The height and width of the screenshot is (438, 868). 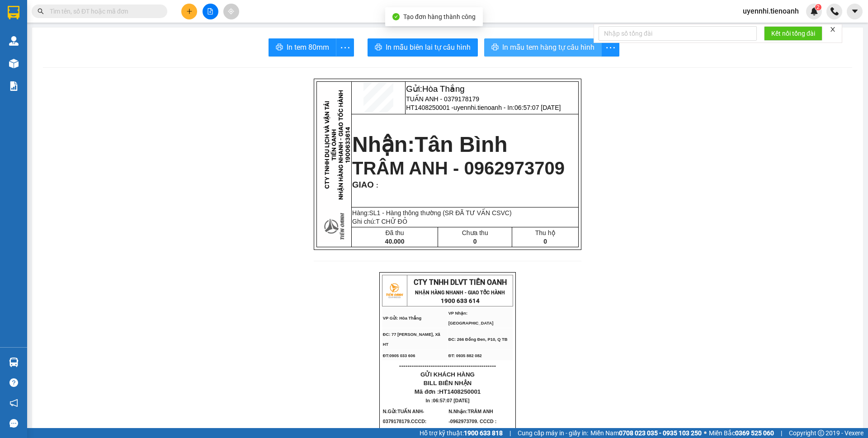 What do you see at coordinates (458, 168) in the screenshot?
I see `span: TRÂM ANH - 0962973709` at bounding box center [458, 168].